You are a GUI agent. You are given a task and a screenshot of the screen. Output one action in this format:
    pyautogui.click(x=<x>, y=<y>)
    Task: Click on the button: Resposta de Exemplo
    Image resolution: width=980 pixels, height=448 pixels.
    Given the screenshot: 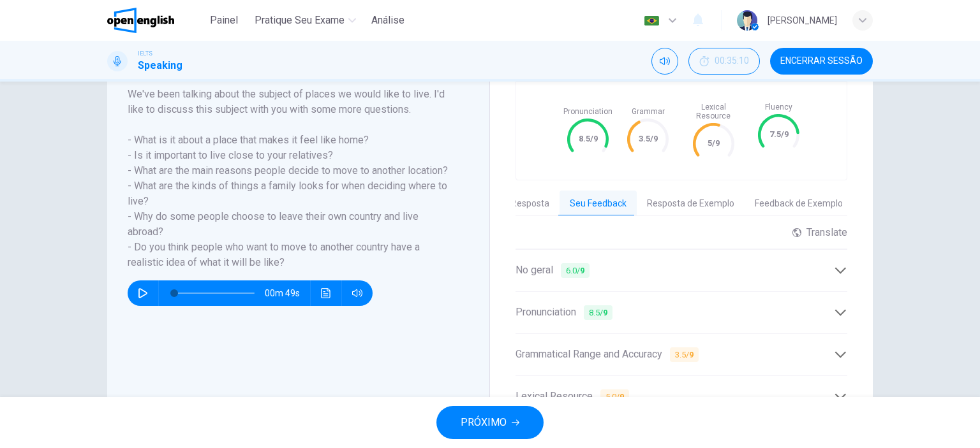 What is the action you would take?
    pyautogui.click(x=690, y=204)
    